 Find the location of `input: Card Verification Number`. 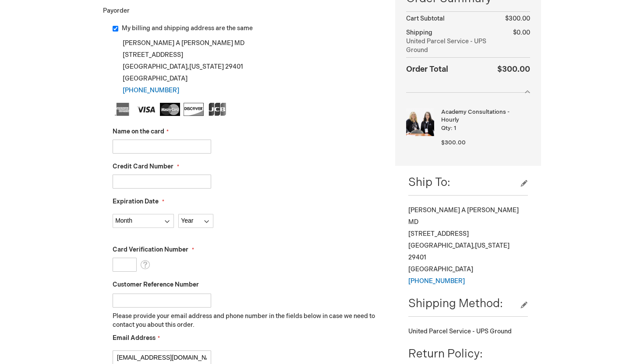

input: Card Verification Number is located at coordinates (124, 265).